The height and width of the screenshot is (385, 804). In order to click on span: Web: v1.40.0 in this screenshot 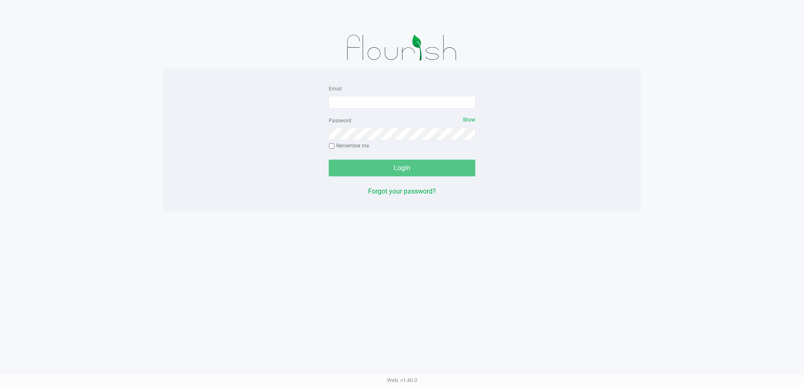, I will do `click(402, 380)`.